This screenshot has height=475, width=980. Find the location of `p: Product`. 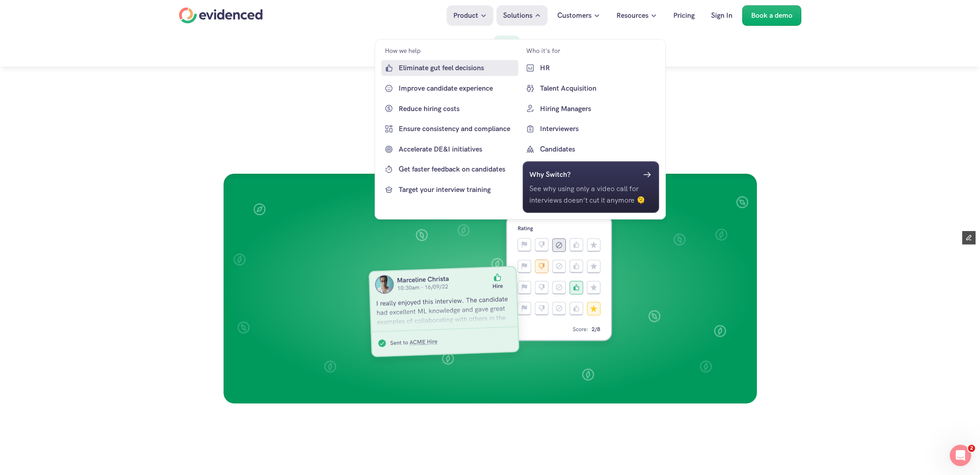

p: Product is located at coordinates (466, 15).